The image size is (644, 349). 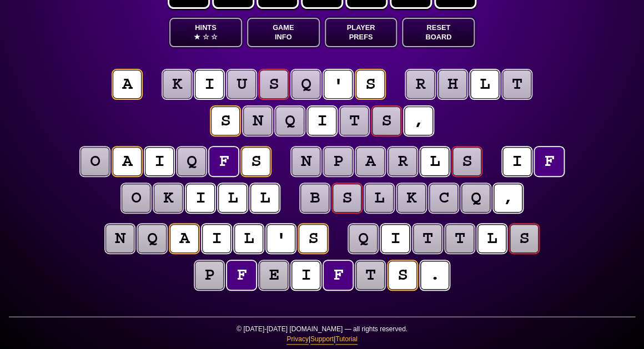 What do you see at coordinates (206, 32) in the screenshot?
I see `button: Hints★ ☆ ☆` at bounding box center [206, 32].